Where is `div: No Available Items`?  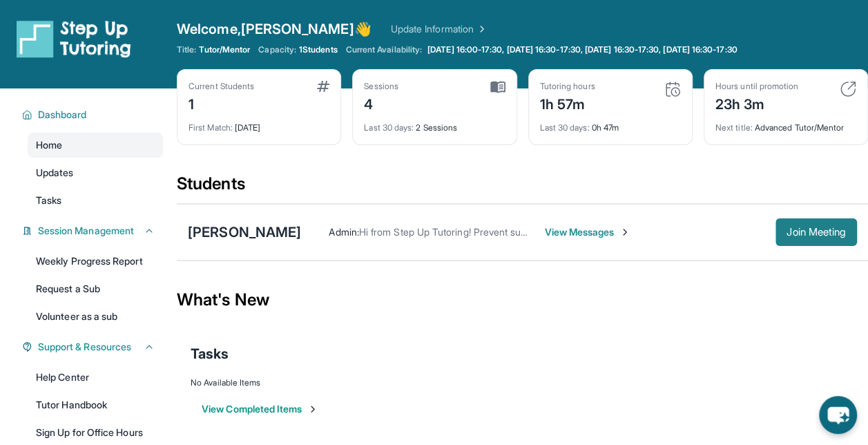 div: No Available Items is located at coordinates (522, 383).